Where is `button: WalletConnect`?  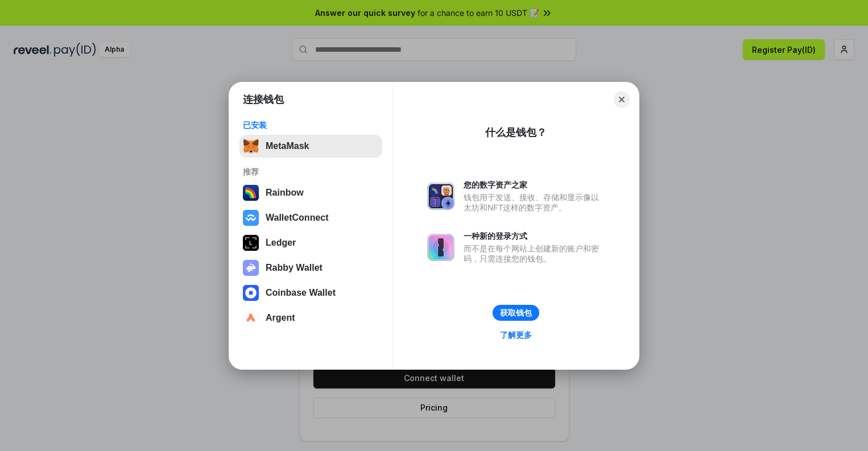
button: WalletConnect is located at coordinates (310, 218).